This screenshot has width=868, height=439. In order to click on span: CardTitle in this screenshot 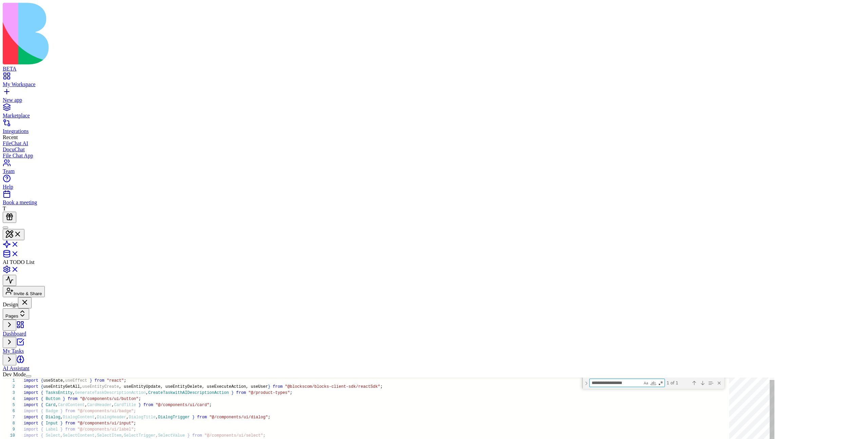, I will do `click(125, 405)`.